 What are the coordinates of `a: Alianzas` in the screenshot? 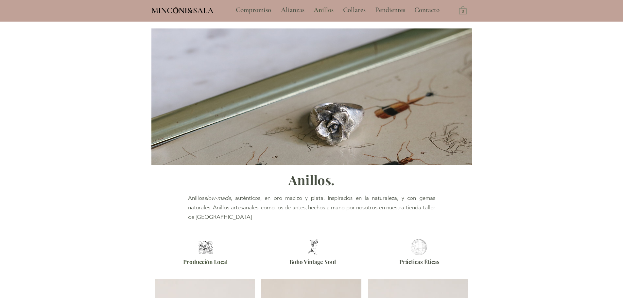 It's located at (292, 10).